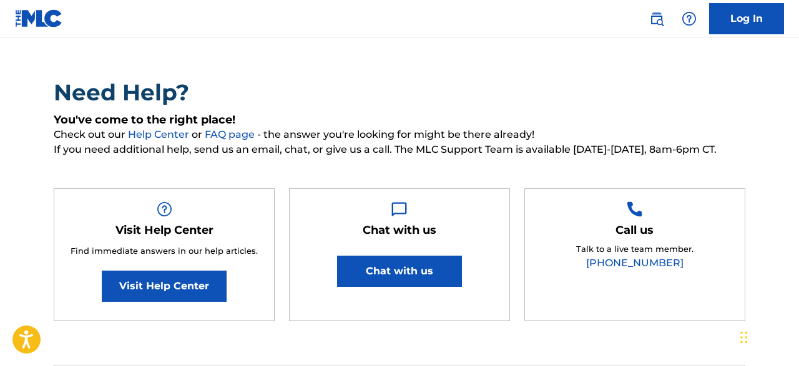 This screenshot has width=799, height=366. I want to click on div: Help, so click(689, 19).